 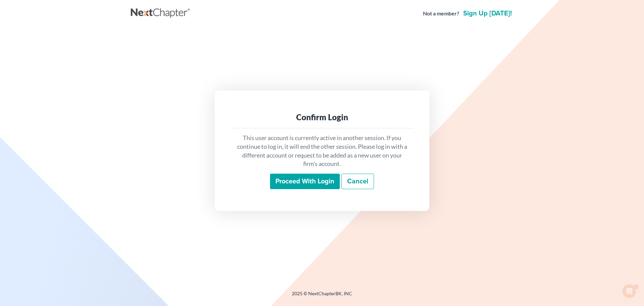 What do you see at coordinates (305, 181) in the screenshot?
I see `input: Proceed with login` at bounding box center [305, 181].